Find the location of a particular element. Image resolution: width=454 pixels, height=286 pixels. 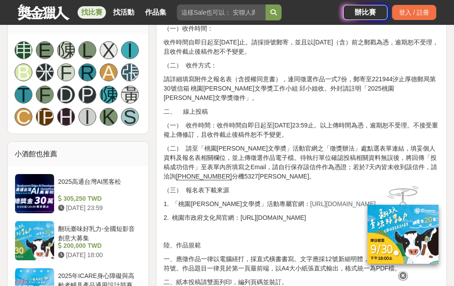

a: 找比賽 is located at coordinates (92, 12).